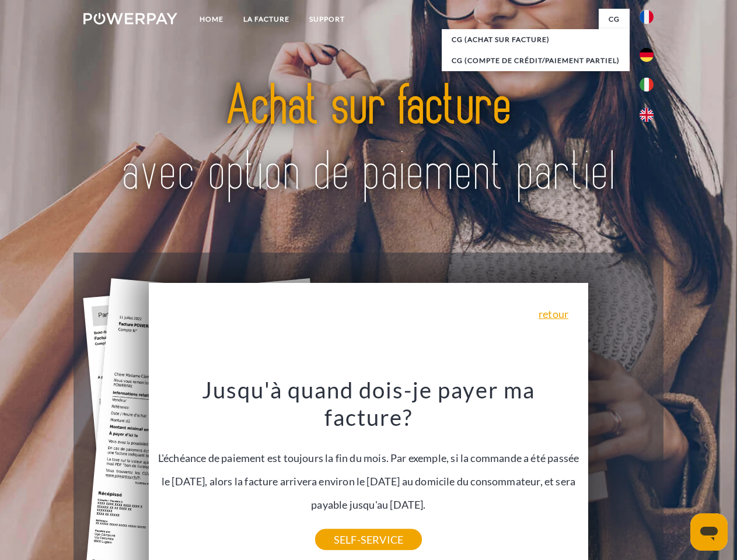 The image size is (737, 560). I want to click on a: CG, so click(614, 19).